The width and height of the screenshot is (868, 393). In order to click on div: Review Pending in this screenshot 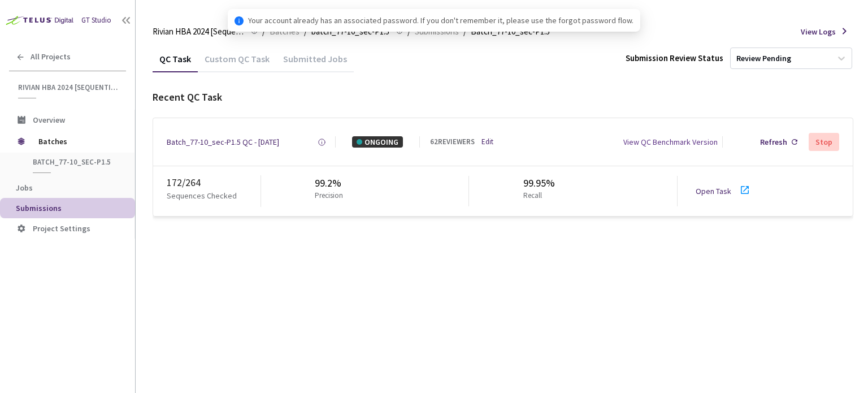, I will do `click(764, 58)`.